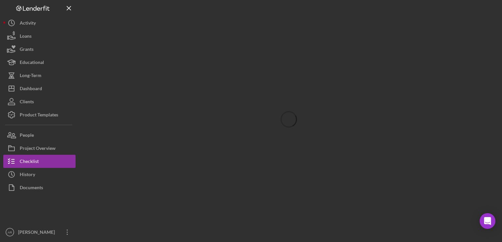  What do you see at coordinates (39, 23) in the screenshot?
I see `a: Activity` at bounding box center [39, 23].